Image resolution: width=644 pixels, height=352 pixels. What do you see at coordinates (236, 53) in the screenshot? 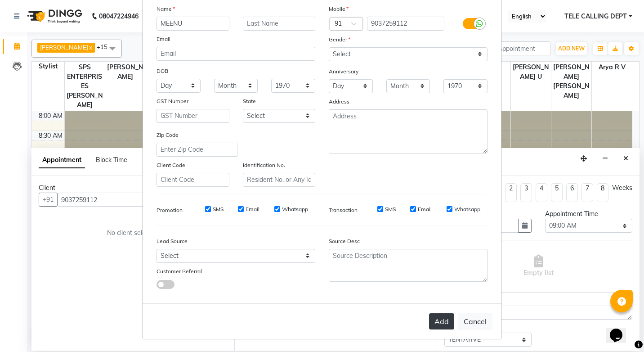
I see `input: Email` at bounding box center [236, 53].